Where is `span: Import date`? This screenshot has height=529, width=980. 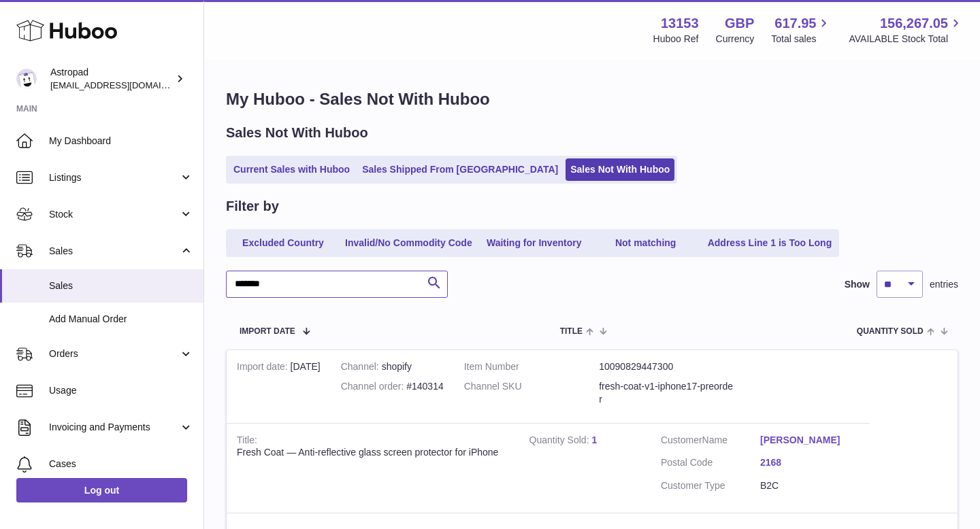 span: Import date is located at coordinates (267, 331).